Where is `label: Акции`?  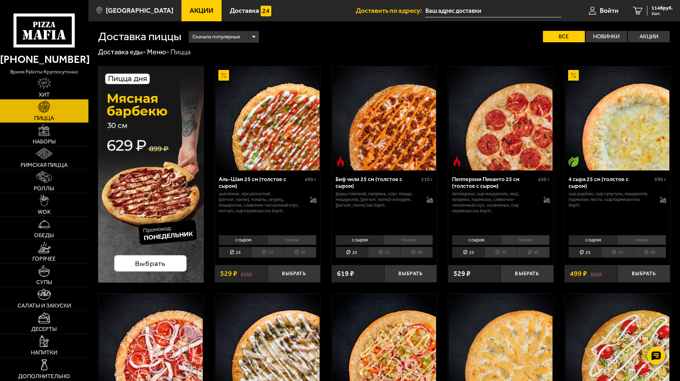 label: Акции is located at coordinates (649, 37).